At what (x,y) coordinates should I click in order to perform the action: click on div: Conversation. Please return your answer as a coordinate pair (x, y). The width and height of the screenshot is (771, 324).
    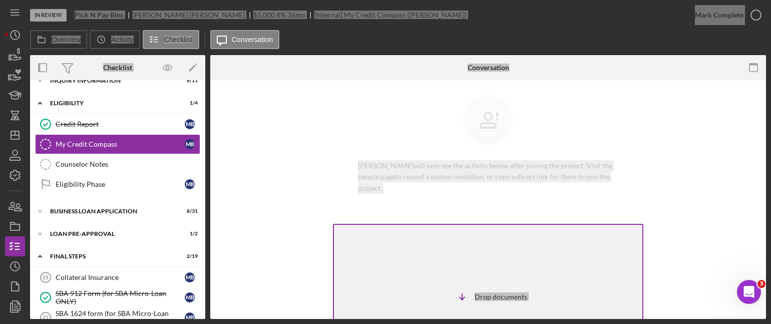
    Looking at the image, I should click on (488, 68).